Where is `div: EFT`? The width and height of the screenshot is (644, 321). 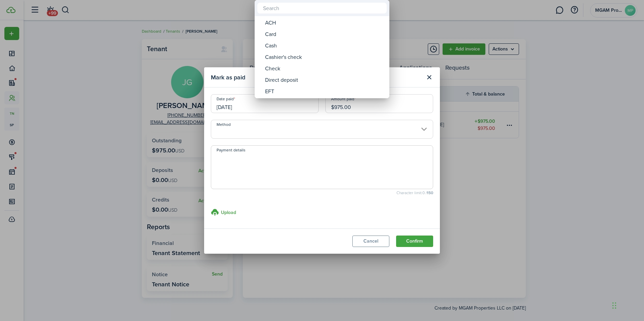
div: EFT is located at coordinates (325, 92).